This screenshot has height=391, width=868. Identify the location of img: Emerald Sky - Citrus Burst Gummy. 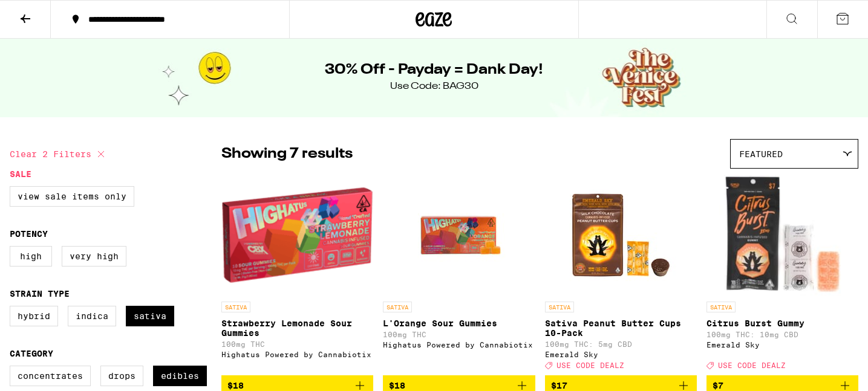
(782, 235).